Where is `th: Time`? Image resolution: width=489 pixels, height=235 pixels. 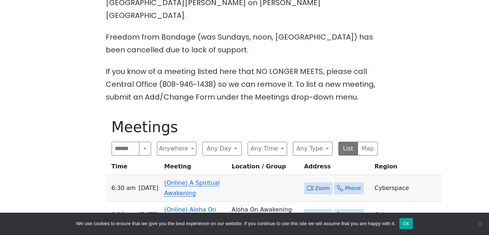
th: Time is located at coordinates (133, 168).